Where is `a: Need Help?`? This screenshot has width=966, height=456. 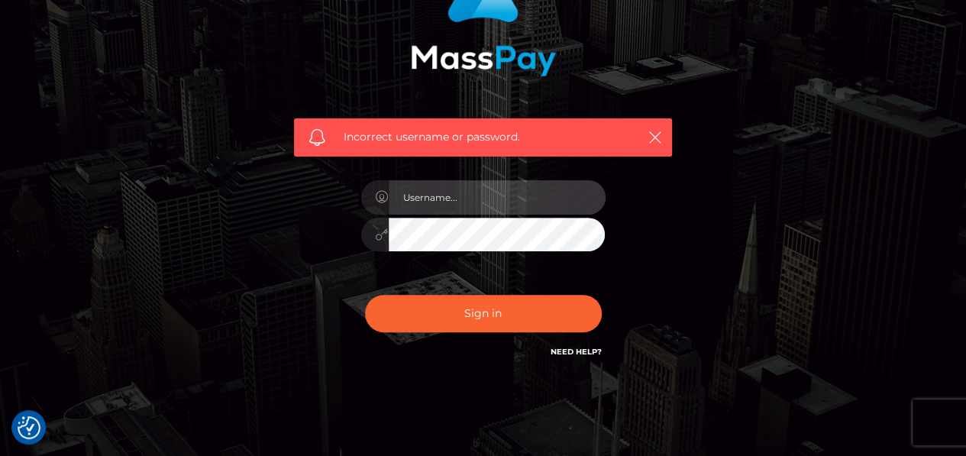 a: Need Help? is located at coordinates (576, 351).